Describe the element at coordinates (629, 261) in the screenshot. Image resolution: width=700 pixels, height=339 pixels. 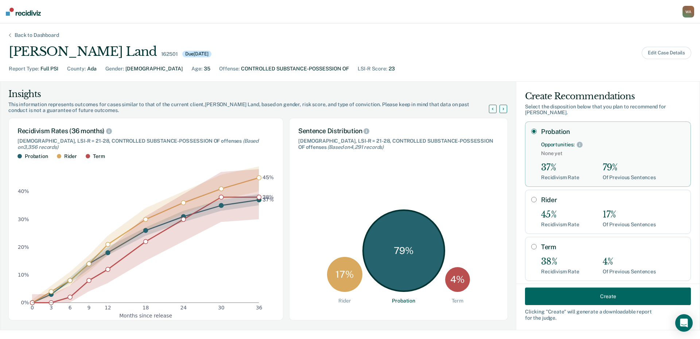
I see `div: 4%` at that location.